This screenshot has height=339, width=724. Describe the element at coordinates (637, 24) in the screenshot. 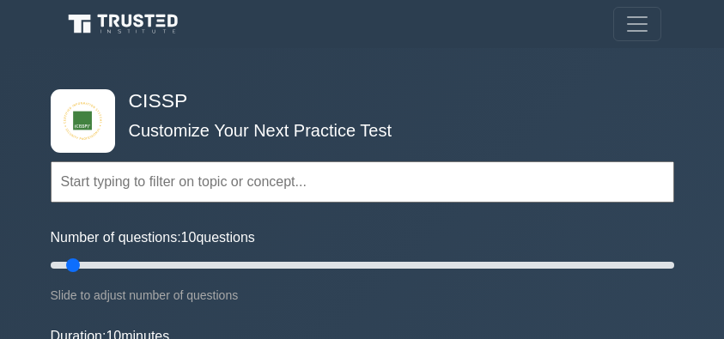

I see `button: Toggle navigation` at that location.